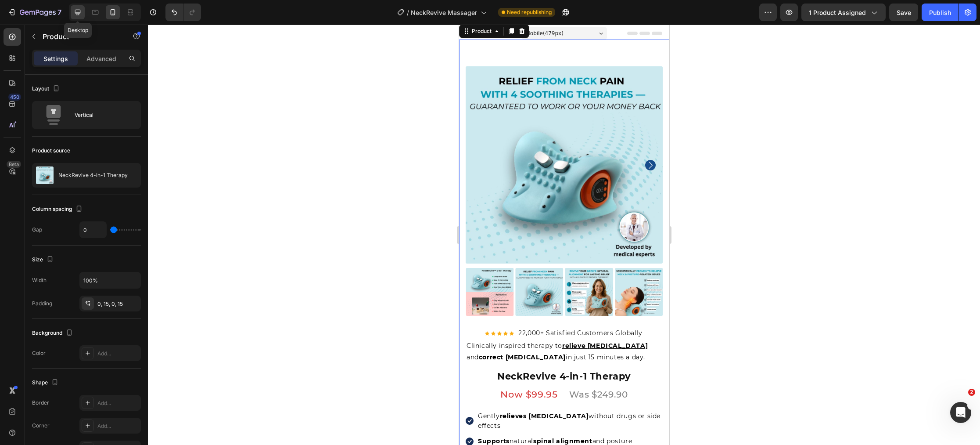  I want to click on p: Settings, so click(56, 59).